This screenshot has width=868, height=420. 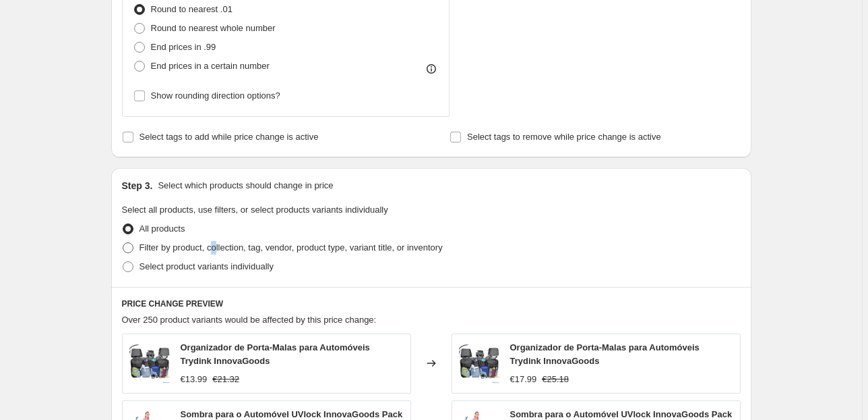 I want to click on span: All products, so click(x=163, y=228).